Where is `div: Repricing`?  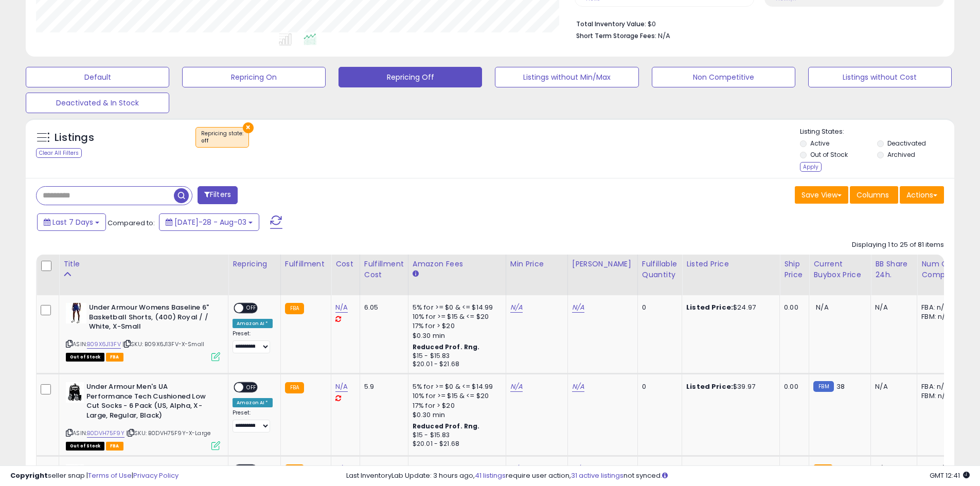 div: Repricing is located at coordinates (254, 264).